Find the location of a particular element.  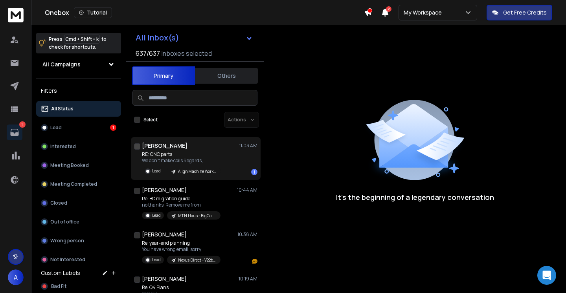

span: Bad Fit is located at coordinates (59, 287).